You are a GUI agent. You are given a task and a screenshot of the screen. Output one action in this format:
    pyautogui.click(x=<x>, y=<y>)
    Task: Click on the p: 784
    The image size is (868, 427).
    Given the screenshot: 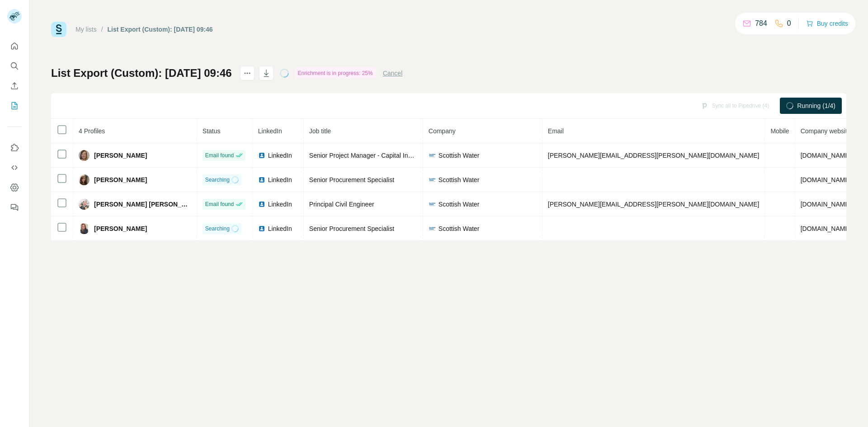 What is the action you would take?
    pyautogui.click(x=761, y=23)
    